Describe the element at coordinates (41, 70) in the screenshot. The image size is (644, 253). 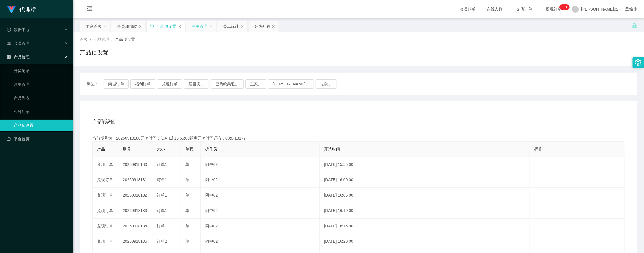
I see `a: 开奖记录` at that location.